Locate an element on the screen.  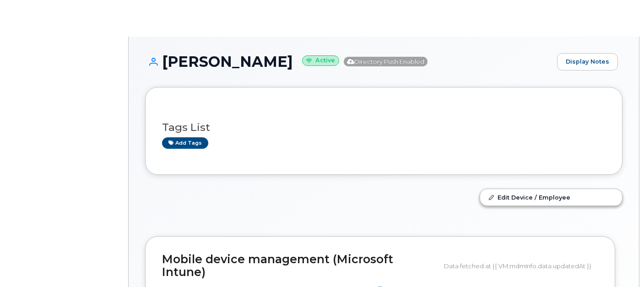
a: Add tags is located at coordinates (185, 143).